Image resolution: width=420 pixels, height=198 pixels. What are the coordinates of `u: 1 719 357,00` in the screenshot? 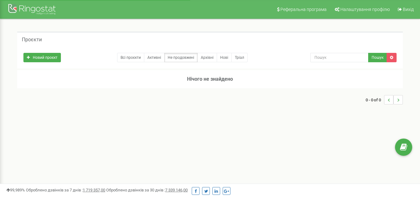 It's located at (94, 189).